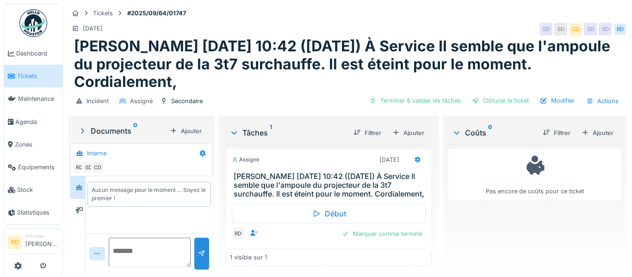 The height and width of the screenshot is (277, 632). Describe the element at coordinates (33, 167) in the screenshot. I see `a: Équipements` at that location.